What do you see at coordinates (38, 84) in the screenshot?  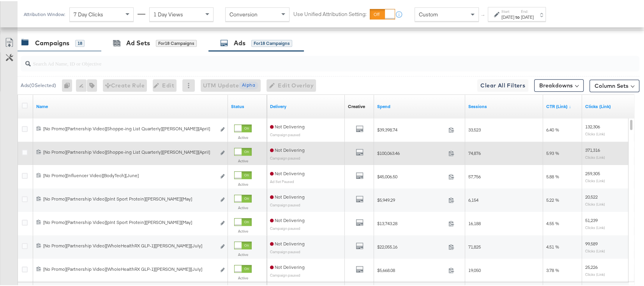 I see `div: Ads ( 0 Selected)` at bounding box center [38, 84].